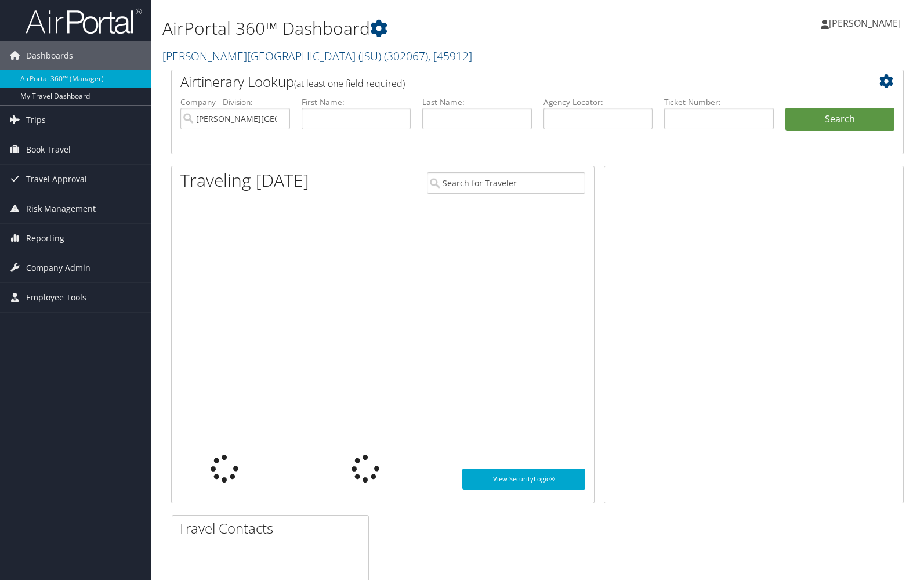 The image size is (924, 580). What do you see at coordinates (48, 150) in the screenshot?
I see `span: Book Travel` at bounding box center [48, 150].